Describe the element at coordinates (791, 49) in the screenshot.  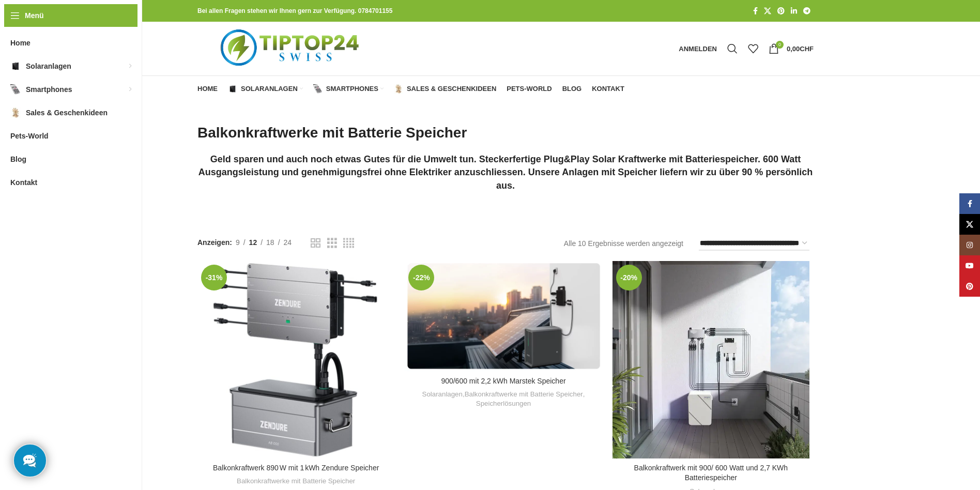
I see `a: 0 0,00CHF` at that location.